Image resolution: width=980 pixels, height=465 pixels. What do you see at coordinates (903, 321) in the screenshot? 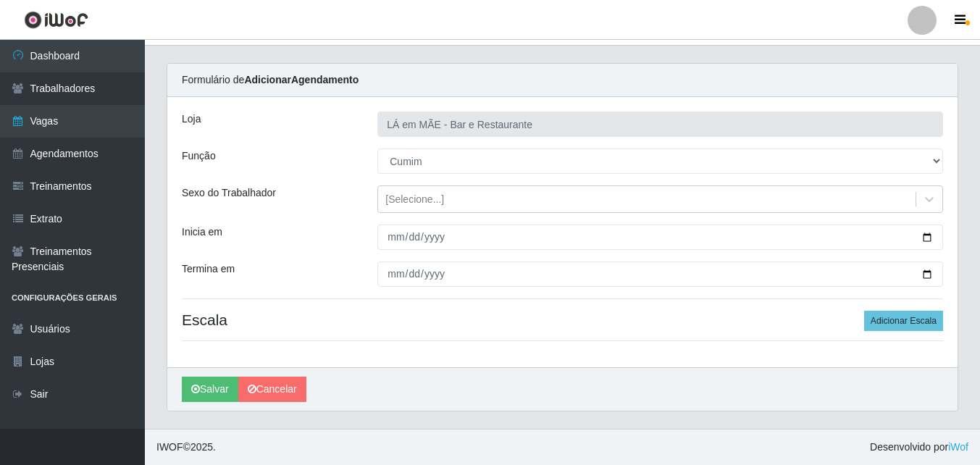
I see `button: Adicionar Escala` at bounding box center [903, 321].